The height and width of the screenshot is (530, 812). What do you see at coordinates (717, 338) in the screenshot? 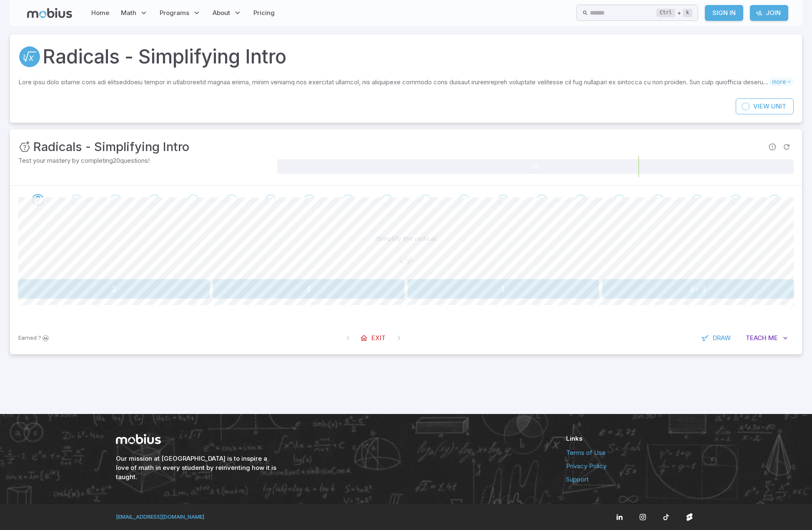
I see `button: Draw` at bounding box center [717, 338].